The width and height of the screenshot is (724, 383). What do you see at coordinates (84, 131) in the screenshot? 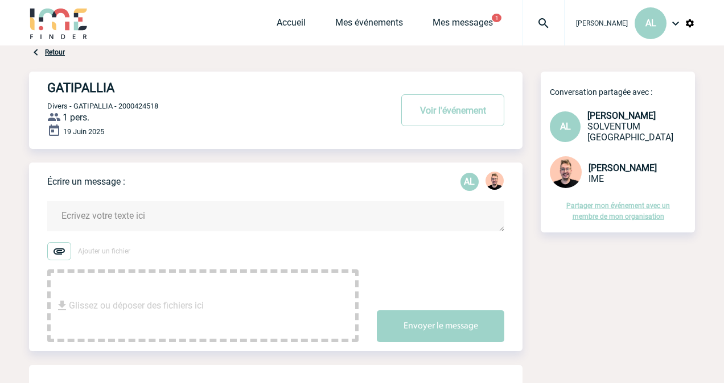
I see `span: 19 Juin 2025` at bounding box center [84, 131].